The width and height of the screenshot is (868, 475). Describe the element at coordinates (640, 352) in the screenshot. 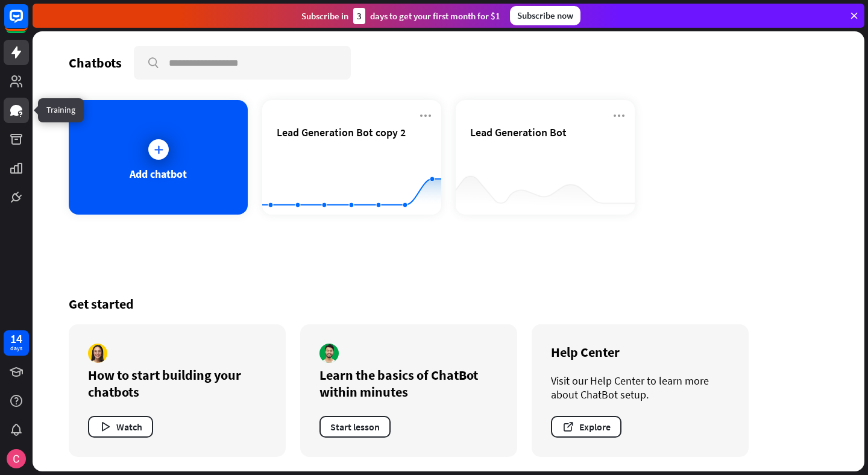

I see `div: Help Center` at that location.